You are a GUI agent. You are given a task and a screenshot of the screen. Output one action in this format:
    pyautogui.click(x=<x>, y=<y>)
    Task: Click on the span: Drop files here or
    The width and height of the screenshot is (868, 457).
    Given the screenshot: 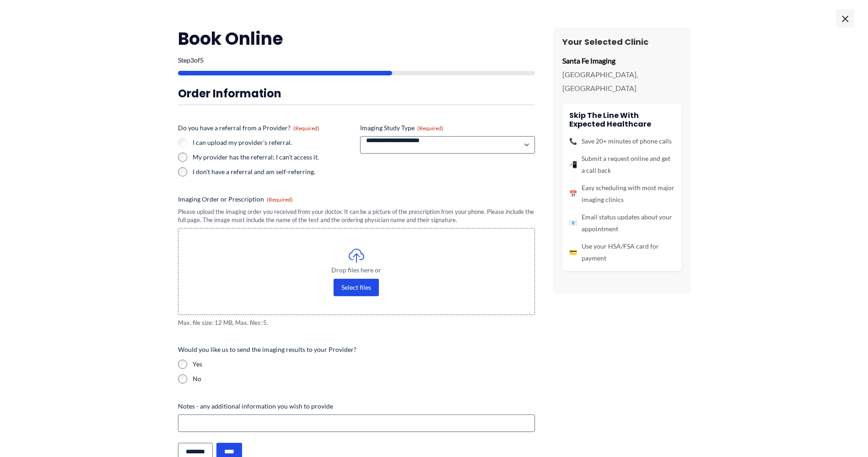 What is the action you would take?
    pyautogui.click(x=357, y=270)
    